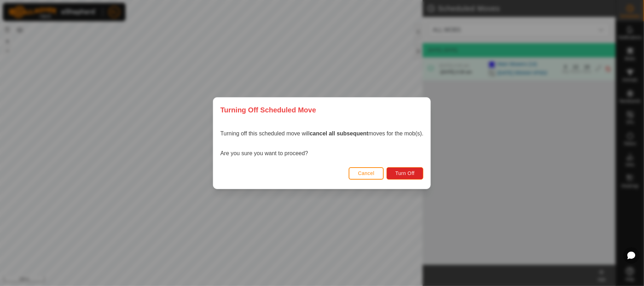 The width and height of the screenshot is (644, 286). I want to click on button: Cancel, so click(367, 173).